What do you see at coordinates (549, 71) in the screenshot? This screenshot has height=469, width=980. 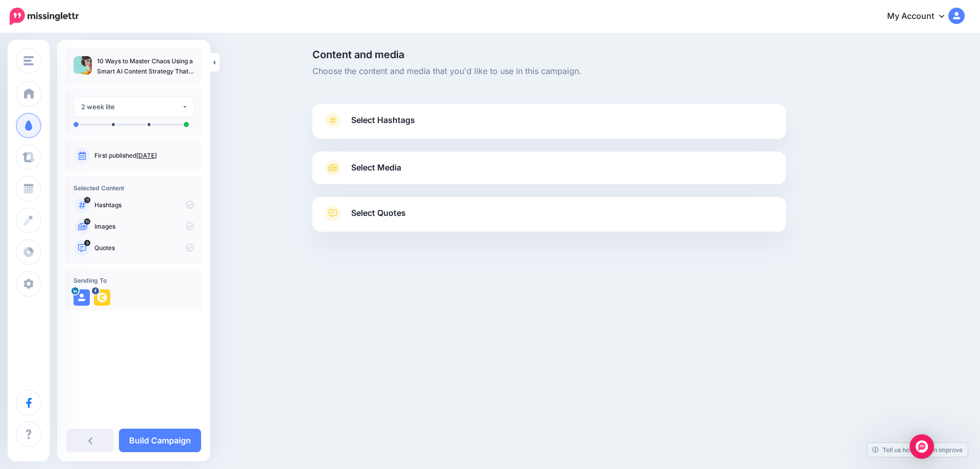 I see `span: Choose the content and media that you'd like to use in this campaign.` at bounding box center [549, 71].